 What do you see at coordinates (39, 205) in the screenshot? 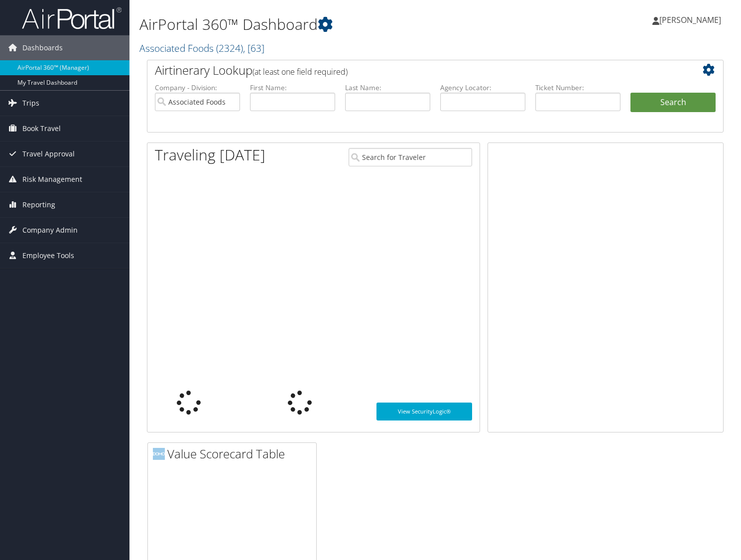
I see `span: Reporting` at bounding box center [39, 205].